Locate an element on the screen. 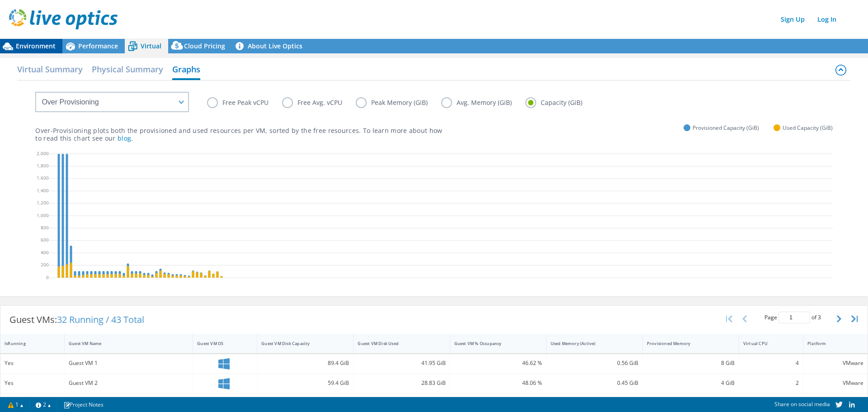 This screenshot has height=412, width=868. div: 41.95 GiB is located at coordinates (401, 363).